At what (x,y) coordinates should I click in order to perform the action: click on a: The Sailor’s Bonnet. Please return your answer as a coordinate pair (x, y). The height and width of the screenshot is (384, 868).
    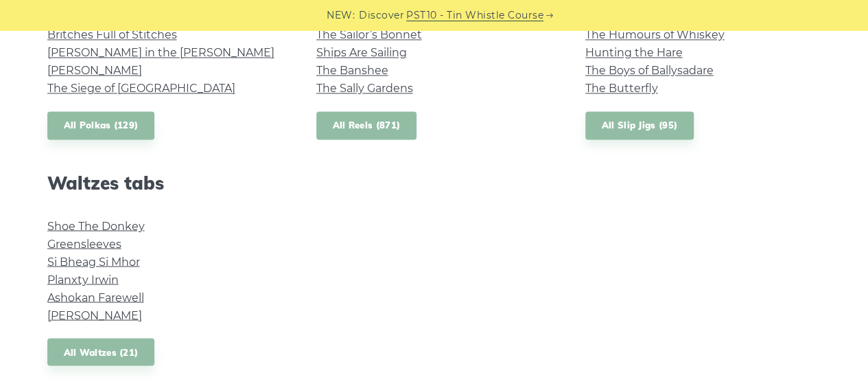
    Looking at the image, I should click on (369, 34).